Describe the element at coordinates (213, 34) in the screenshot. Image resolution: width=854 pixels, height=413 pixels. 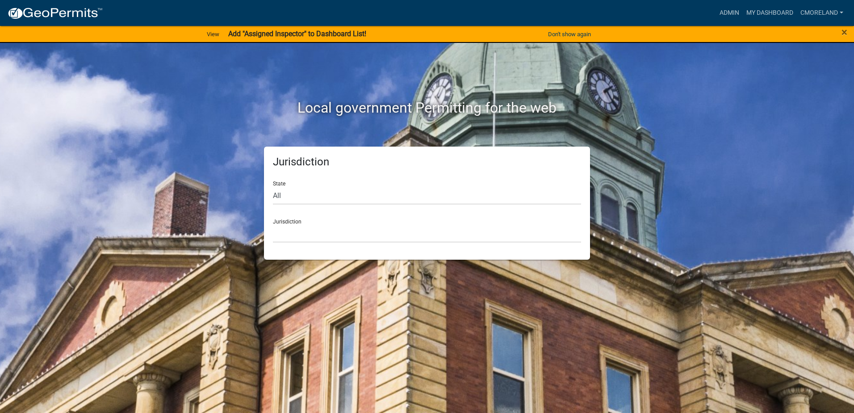
I see `a: View` at that location.